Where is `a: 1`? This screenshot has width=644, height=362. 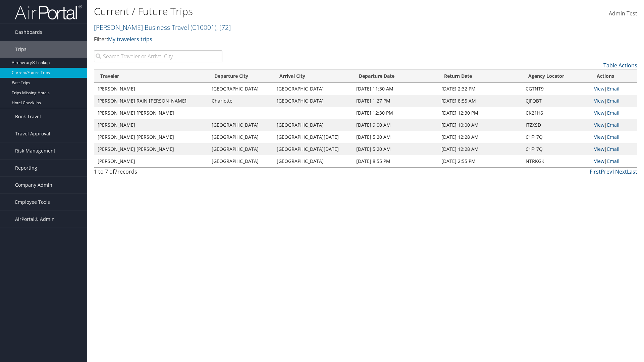
a: 1 is located at coordinates (614, 172).